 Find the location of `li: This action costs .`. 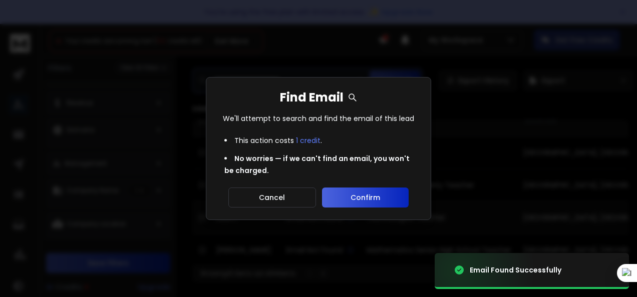

li: This action costs . is located at coordinates (319, 141).